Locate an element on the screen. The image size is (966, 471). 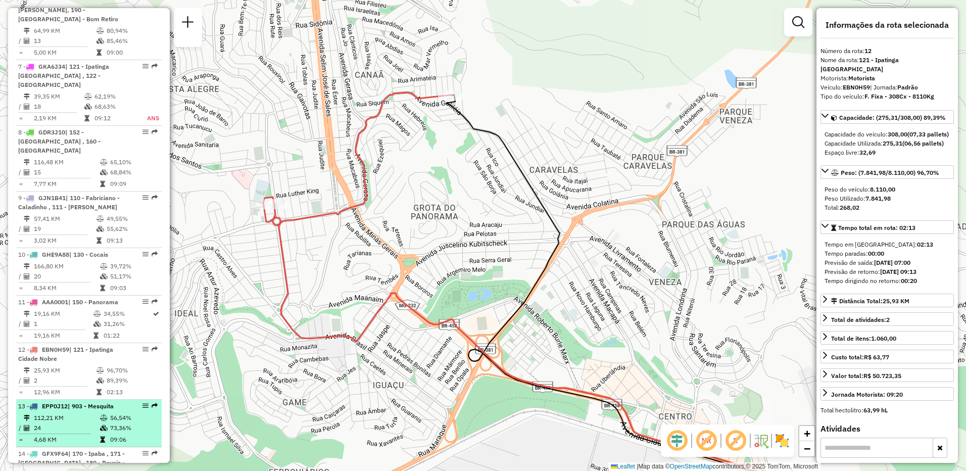
div: Distância Total: is located at coordinates (870, 301).